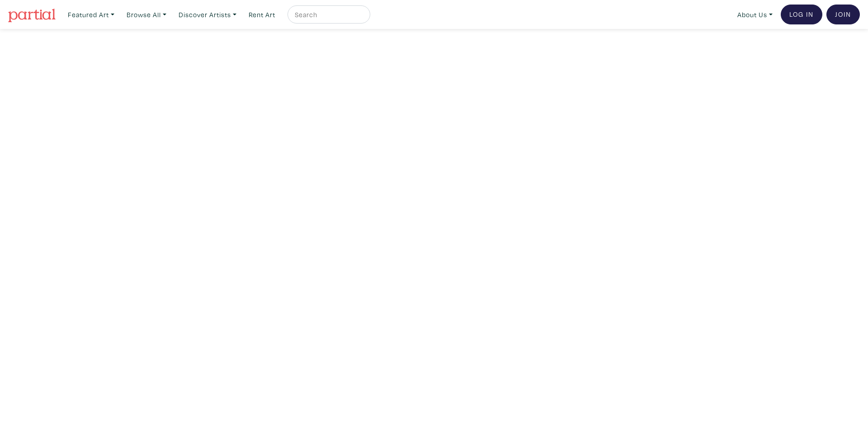  I want to click on a: Join, so click(844, 14).